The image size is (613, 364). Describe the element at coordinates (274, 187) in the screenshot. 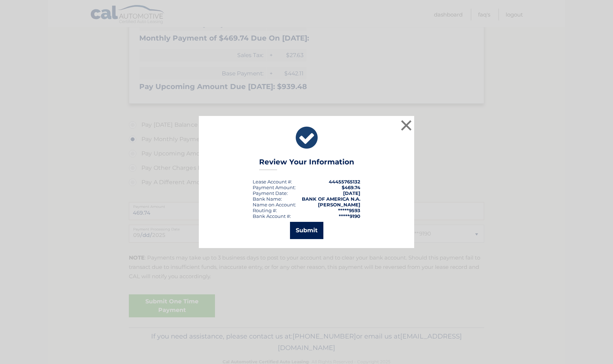

I see `div: Payment Amount:` at that location.